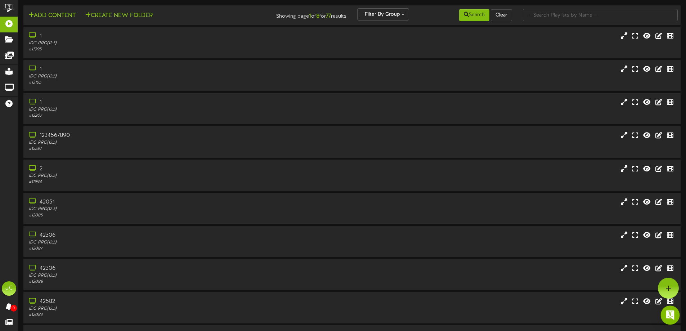 The height and width of the screenshot is (331, 686). I want to click on button: Clear, so click(501, 15).